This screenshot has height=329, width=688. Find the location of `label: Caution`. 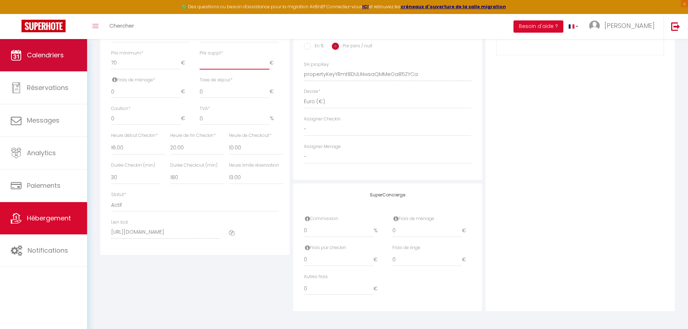

label: Caution is located at coordinates (121, 109).